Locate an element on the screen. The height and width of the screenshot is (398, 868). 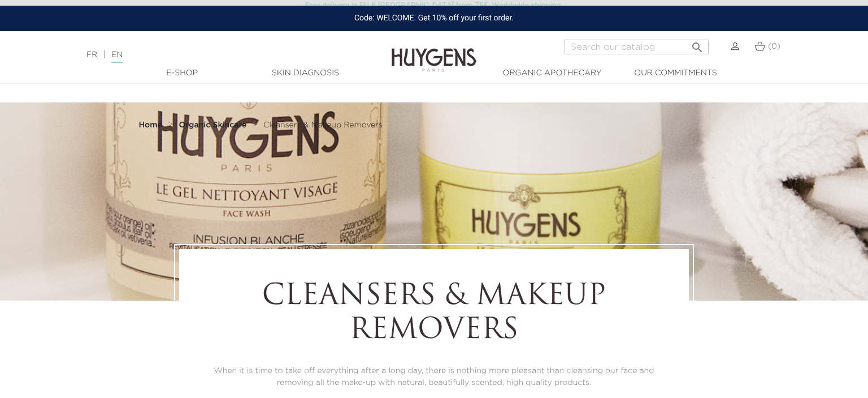
p: When it is time to take off everything after a long day, there is nothing more pleasant than clea... is located at coordinates (434, 377).